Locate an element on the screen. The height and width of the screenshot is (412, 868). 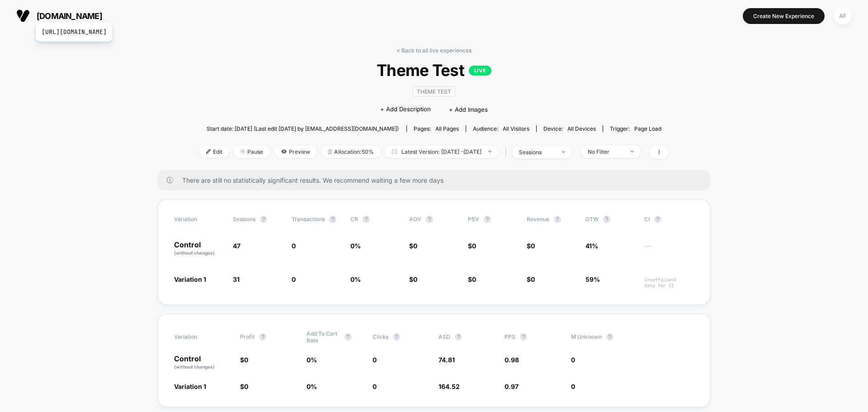
div: Trigger: is located at coordinates (636, 129).